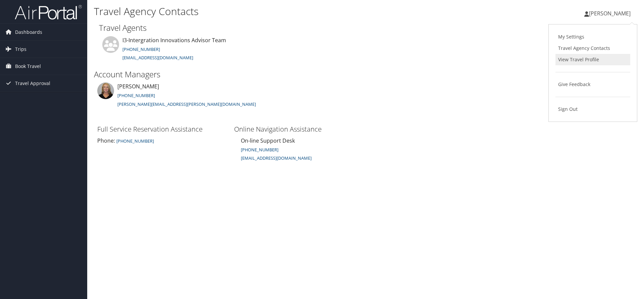  What do you see at coordinates (592, 109) in the screenshot?
I see `a: Sign Out` at bounding box center [592, 109].